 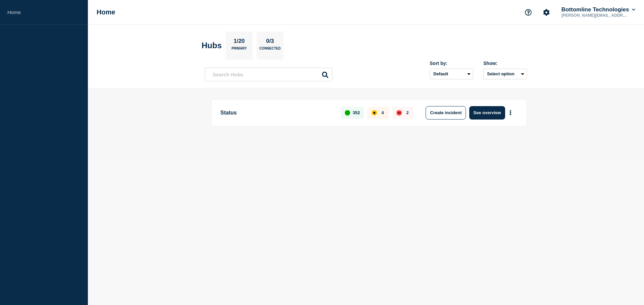 What do you see at coordinates (212, 46) in the screenshot?
I see `h2: Hubs` at bounding box center [212, 46].